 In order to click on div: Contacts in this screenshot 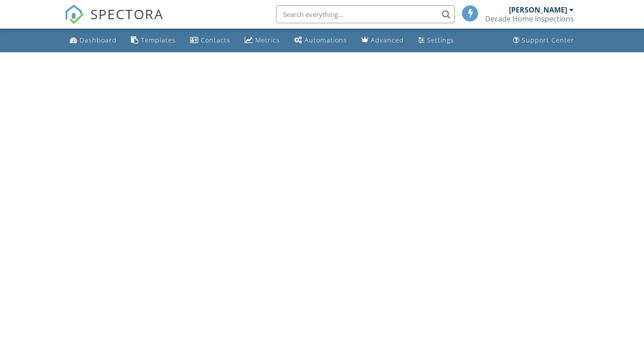, I will do `click(216, 39)`.